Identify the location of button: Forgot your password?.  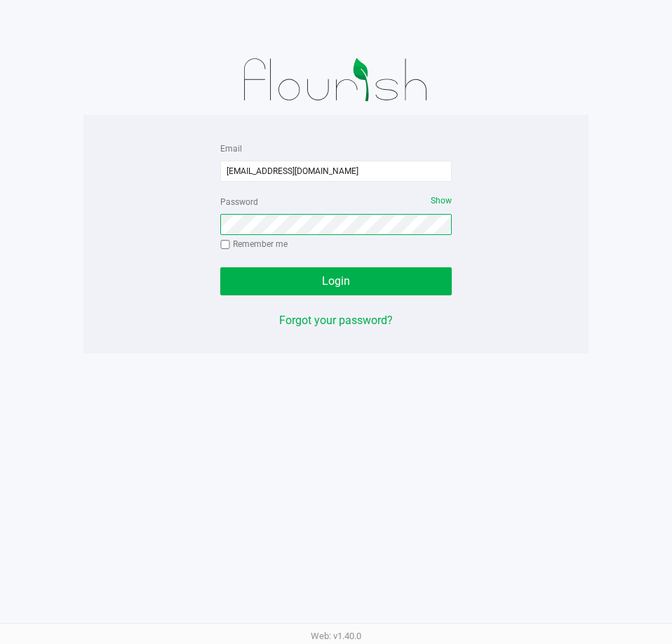
(336, 321).